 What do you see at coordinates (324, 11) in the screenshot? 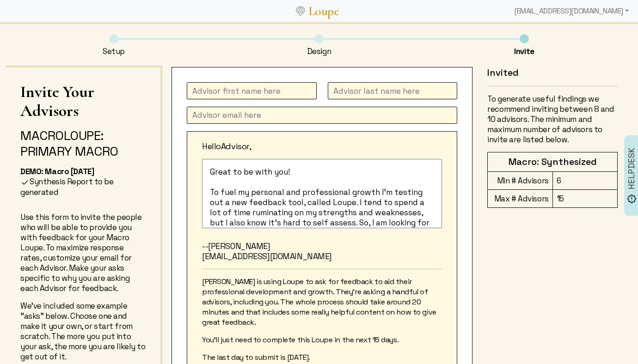
I see `a: Loupe` at bounding box center [324, 11].